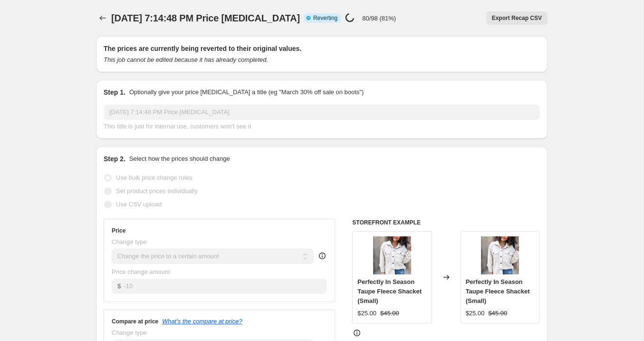 The width and height of the screenshot is (644, 341). Describe the element at coordinates (516, 18) in the screenshot. I see `button: Export Recap CSV` at that location.